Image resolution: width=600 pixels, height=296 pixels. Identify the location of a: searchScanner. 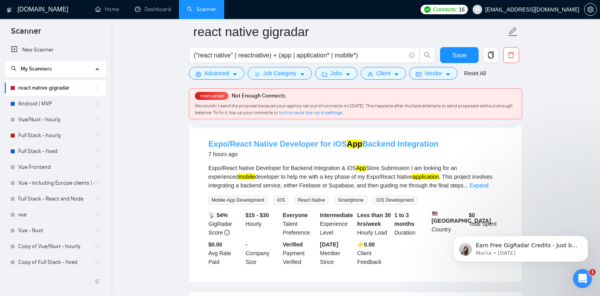
(202, 9).